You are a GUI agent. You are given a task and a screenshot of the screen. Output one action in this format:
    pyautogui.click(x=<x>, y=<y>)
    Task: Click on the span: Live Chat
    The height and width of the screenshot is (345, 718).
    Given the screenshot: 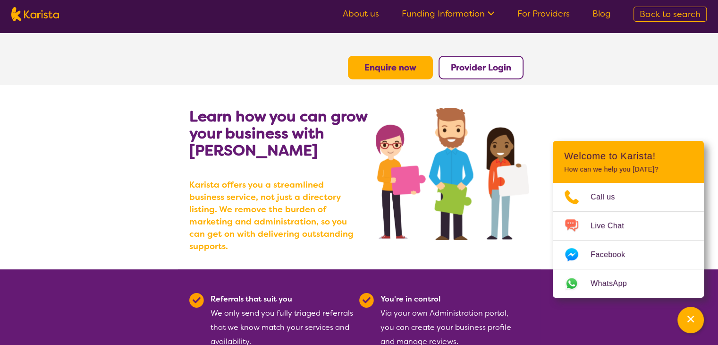 What is the action you would take?
    pyautogui.click(x=613, y=226)
    